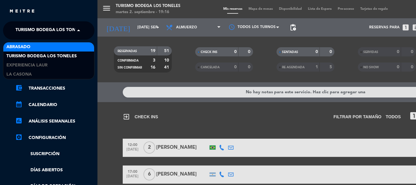 The width and height of the screenshot is (416, 185). What do you see at coordinates (55, 170) in the screenshot?
I see `a: Días abiertos` at bounding box center [55, 170].